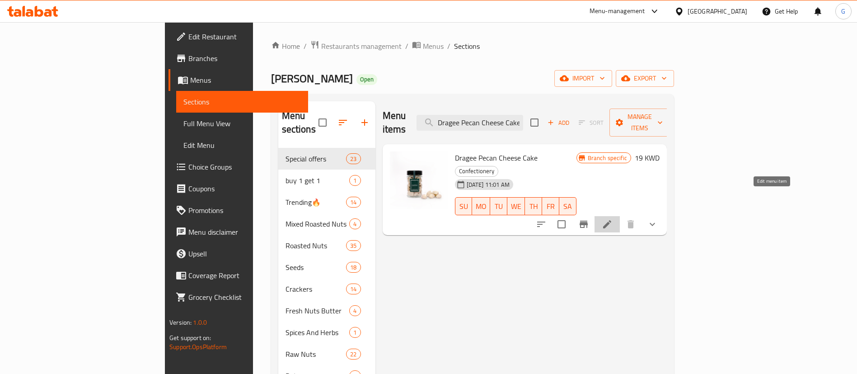 The height and width of the screenshot is (374, 857). Describe the element at coordinates (190, 338) in the screenshot. I see `span: Get support on:` at that location.